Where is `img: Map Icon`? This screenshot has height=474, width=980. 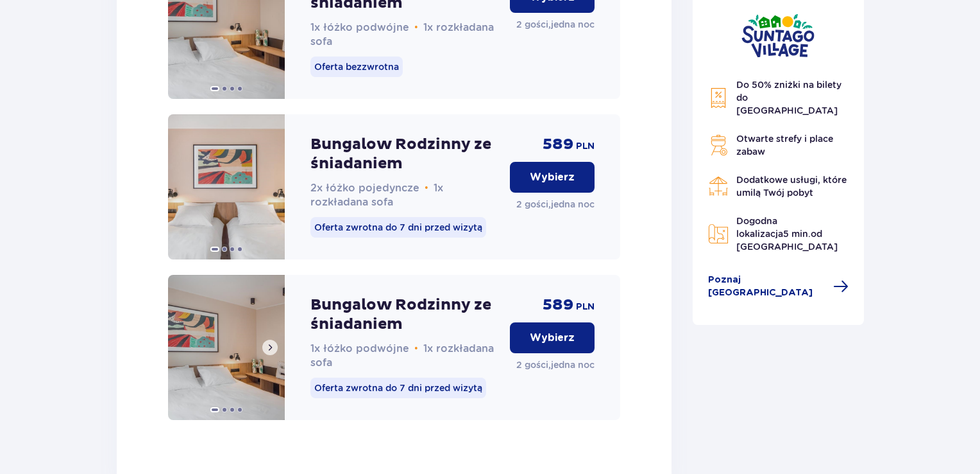
img: Map Icon is located at coordinates (718, 234).